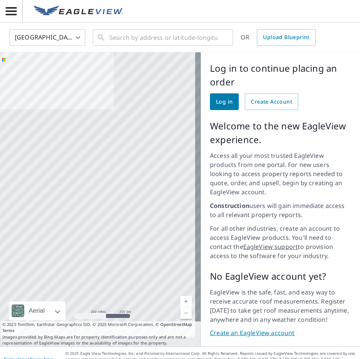  Describe the element at coordinates (230, 206) in the screenshot. I see `strong: Construction` at that location.